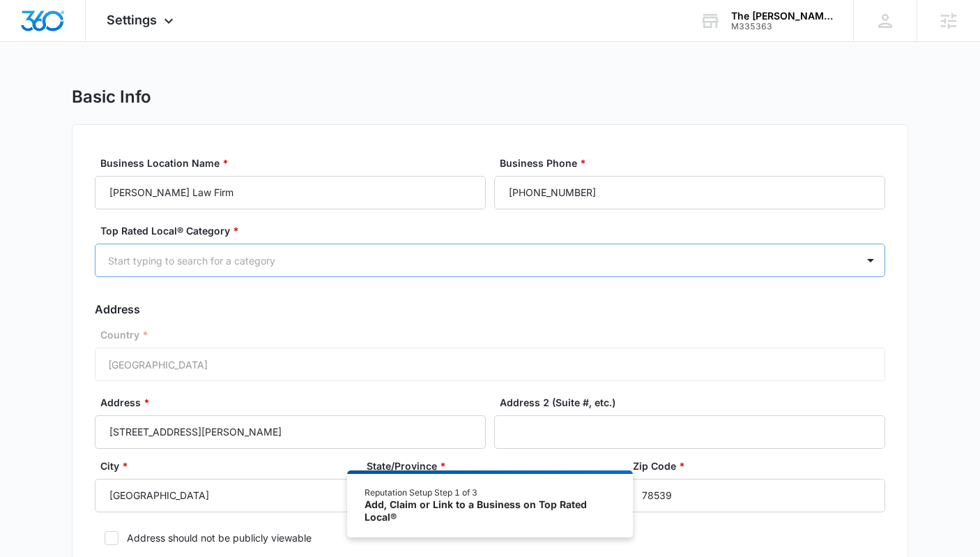  What do you see at coordinates (296, 402) in the screenshot?
I see `label: Address` at bounding box center [296, 402].